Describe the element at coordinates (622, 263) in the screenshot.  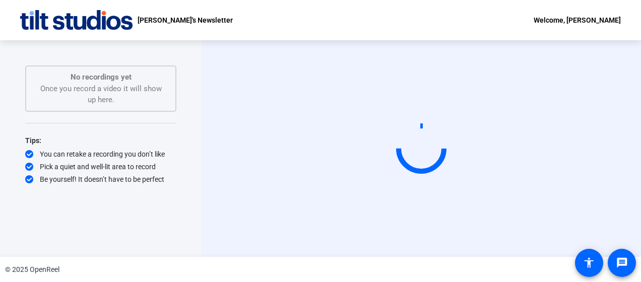
I see `mat-icon: message` at that location.